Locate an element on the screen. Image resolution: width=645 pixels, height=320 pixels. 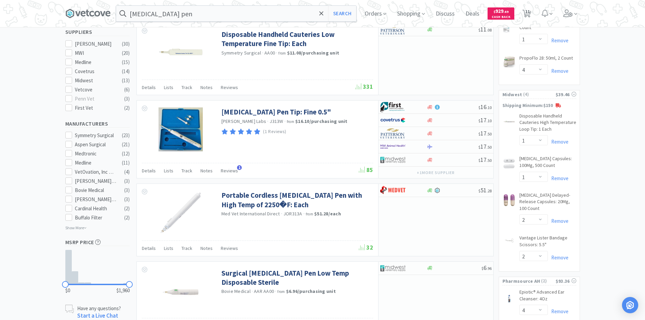
span: 6 is located at coordinates (486, 267).